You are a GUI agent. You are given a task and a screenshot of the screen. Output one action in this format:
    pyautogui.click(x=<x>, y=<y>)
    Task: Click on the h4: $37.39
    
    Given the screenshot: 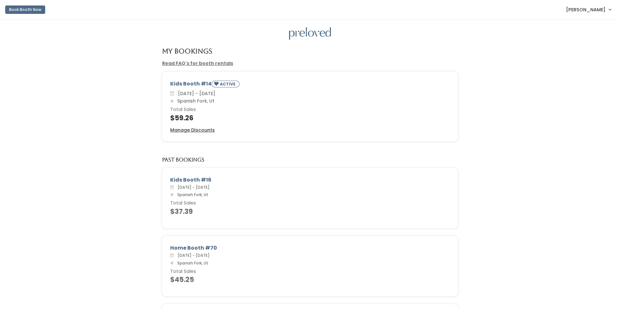 What is the action you would take?
    pyautogui.click(x=310, y=212)
    